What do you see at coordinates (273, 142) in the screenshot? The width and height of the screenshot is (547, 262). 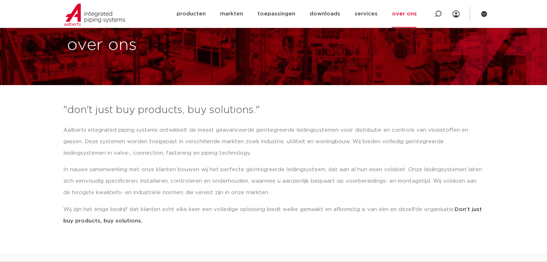 I see `p: Aalberts integrated piping systems ontwikkelt de meest geavanceerde geïntegreerde leidingsystemen...` at bounding box center [273, 142].